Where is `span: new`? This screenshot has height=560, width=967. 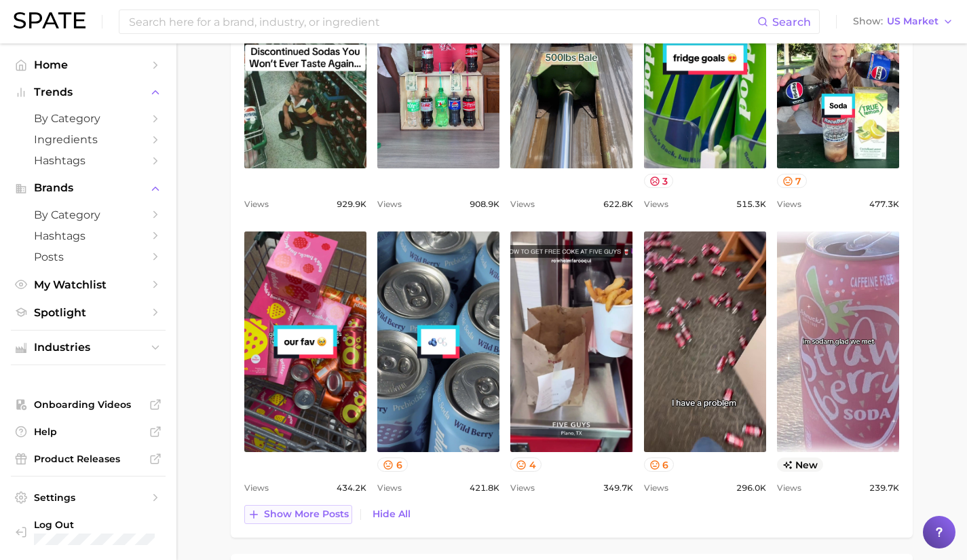
span: new is located at coordinates (800, 464).